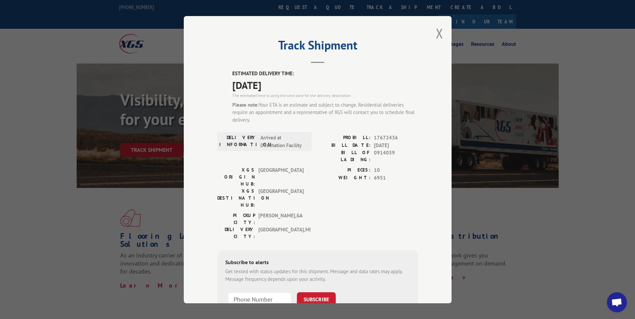  What do you see at coordinates (318, 47) in the screenshot?
I see `h2: Track Shipment` at bounding box center [318, 47].